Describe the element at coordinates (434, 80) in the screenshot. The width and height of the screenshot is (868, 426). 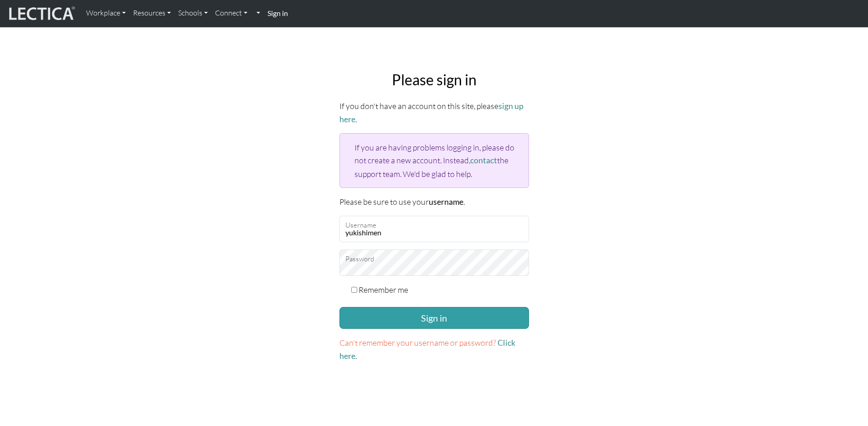
I see `h2: Please sign in` at that location.